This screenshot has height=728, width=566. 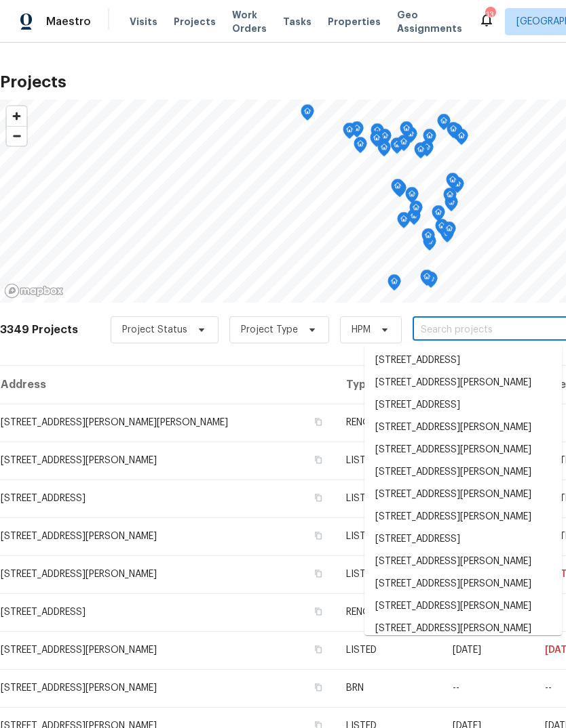 I want to click on span: Zoom out, so click(x=16, y=136).